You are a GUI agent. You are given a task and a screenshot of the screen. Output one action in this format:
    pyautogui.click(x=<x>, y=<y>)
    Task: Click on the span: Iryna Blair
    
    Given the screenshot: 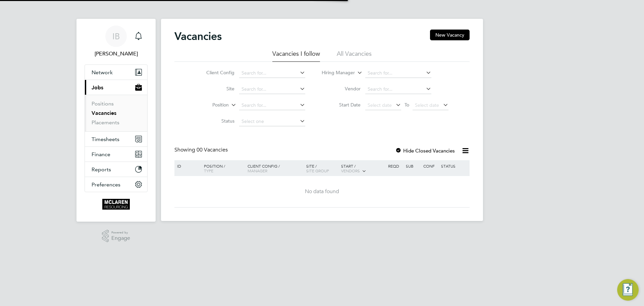 What is the action you would take?
    pyautogui.click(x=116, y=54)
    